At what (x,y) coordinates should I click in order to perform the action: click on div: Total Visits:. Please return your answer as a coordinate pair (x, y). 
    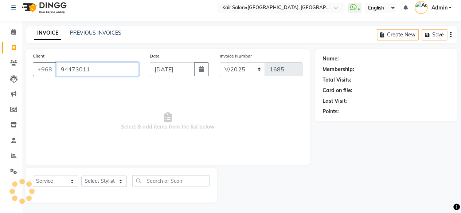
    Looking at the image, I should click on (337, 80).